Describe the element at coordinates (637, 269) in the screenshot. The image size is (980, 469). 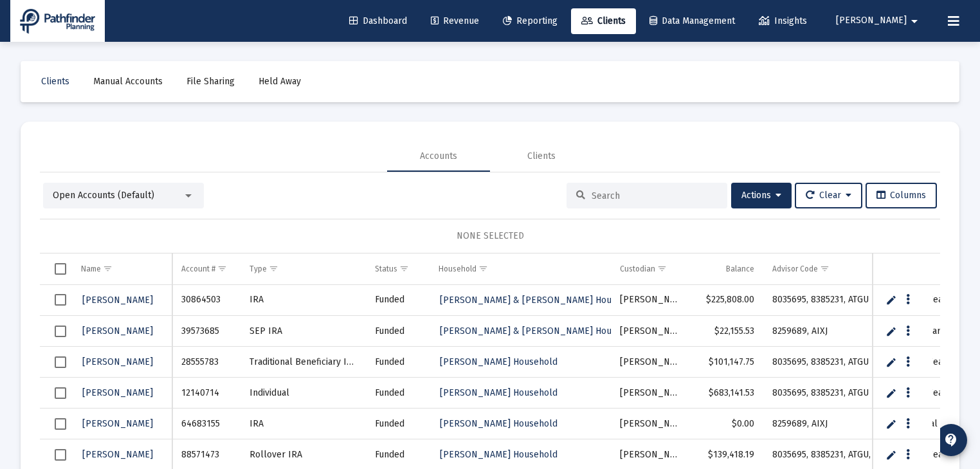
I see `div: Custodian` at that location.